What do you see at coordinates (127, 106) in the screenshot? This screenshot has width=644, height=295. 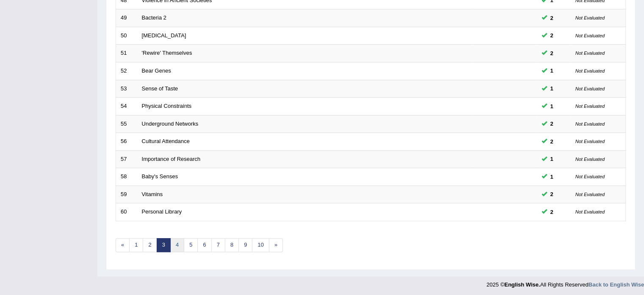 I see `td: 54` at bounding box center [127, 106].